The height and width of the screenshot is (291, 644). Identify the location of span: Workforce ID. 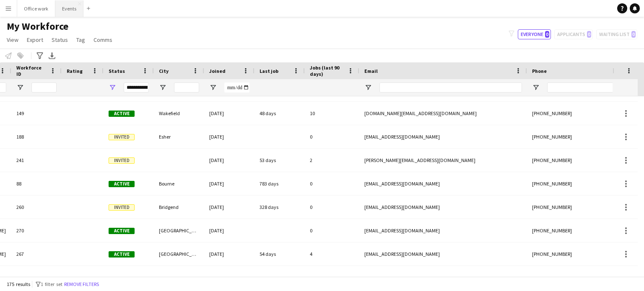
(31, 71).